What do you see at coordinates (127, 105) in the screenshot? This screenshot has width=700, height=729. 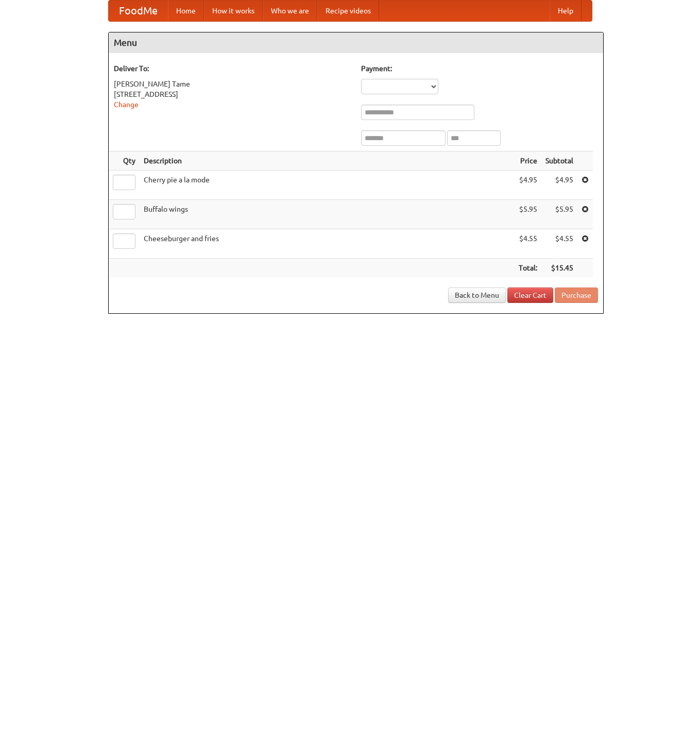 I see `a: Change` at bounding box center [127, 105].